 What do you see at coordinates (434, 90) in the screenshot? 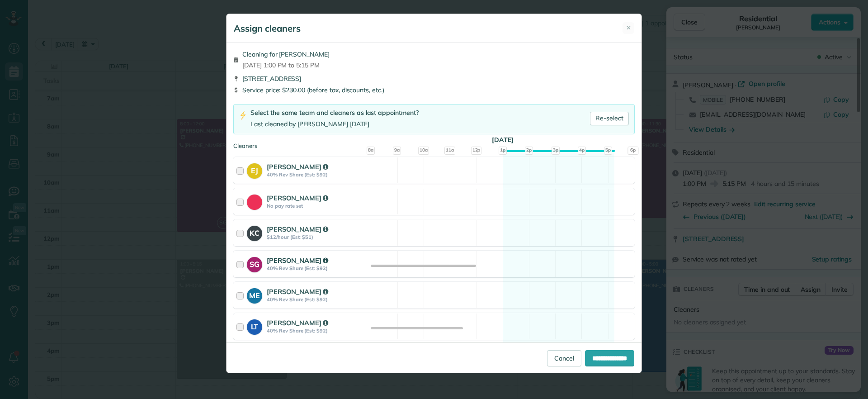
I see `div: Service price: $230.00 (before tax, discounts, etc.)` at bounding box center [434, 90].